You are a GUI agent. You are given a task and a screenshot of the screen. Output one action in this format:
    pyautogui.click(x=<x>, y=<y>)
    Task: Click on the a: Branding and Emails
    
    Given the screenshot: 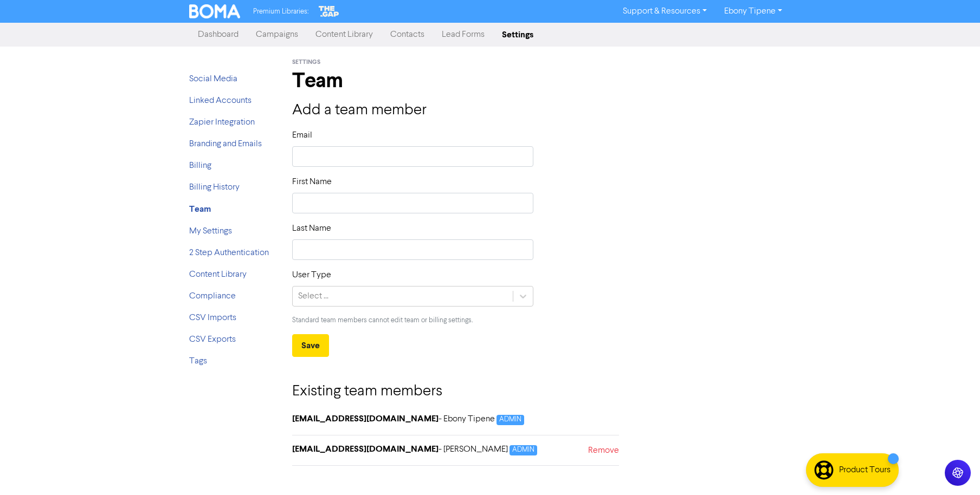 What is the action you would take?
    pyautogui.click(x=226, y=144)
    